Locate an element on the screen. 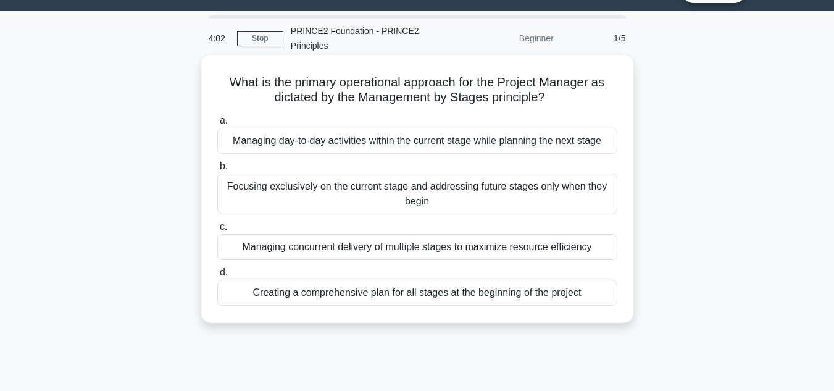 The width and height of the screenshot is (834, 391). a: Stop is located at coordinates (260, 38).